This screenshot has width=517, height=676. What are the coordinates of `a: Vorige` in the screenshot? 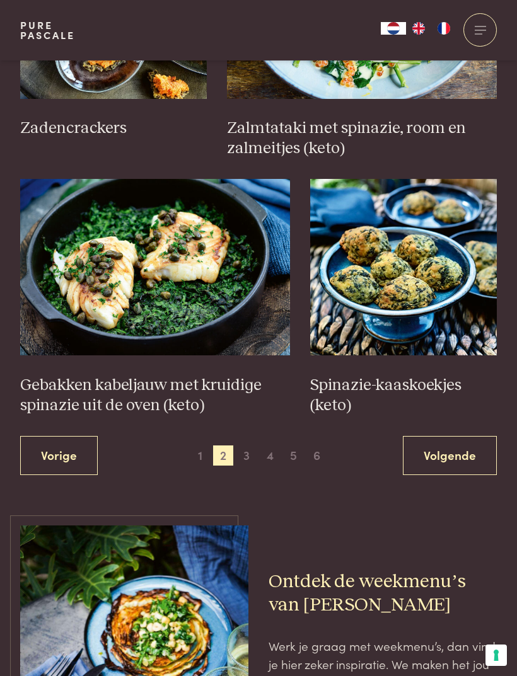 It's located at (59, 456).